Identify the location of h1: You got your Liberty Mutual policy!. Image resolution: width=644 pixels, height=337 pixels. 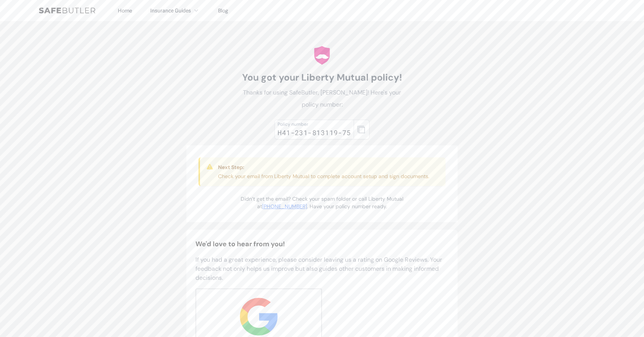
(322, 77).